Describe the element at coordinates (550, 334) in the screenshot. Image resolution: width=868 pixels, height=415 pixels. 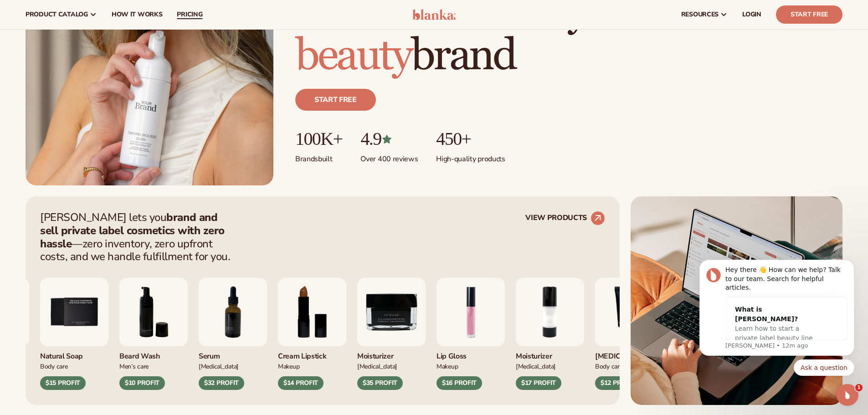
I see `div: 2 / 9` at that location.